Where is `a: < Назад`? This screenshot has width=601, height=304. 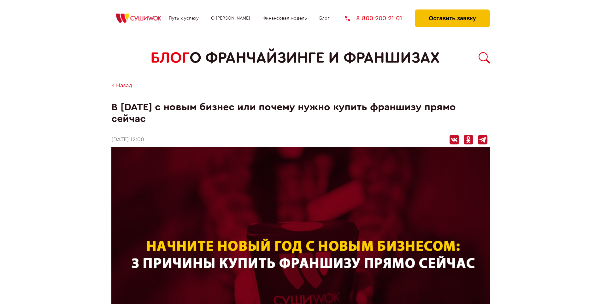
a: < Назад is located at coordinates (122, 86).